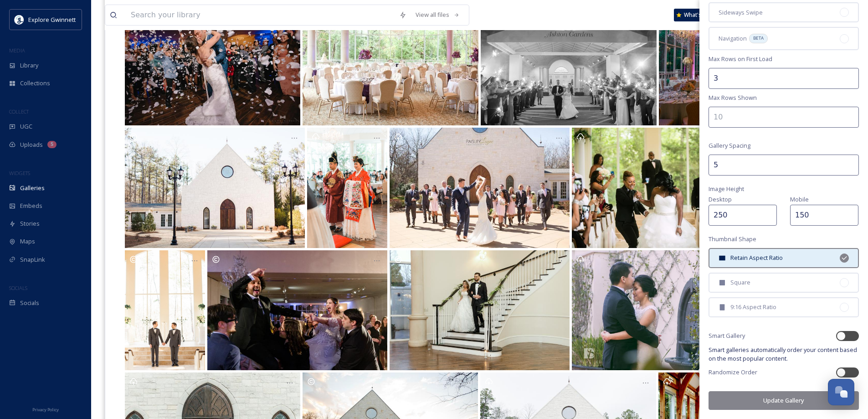 This screenshot has height=419, width=868. Describe the element at coordinates (729, 145) in the screenshot. I see `span: Gallery Spacing` at that location.